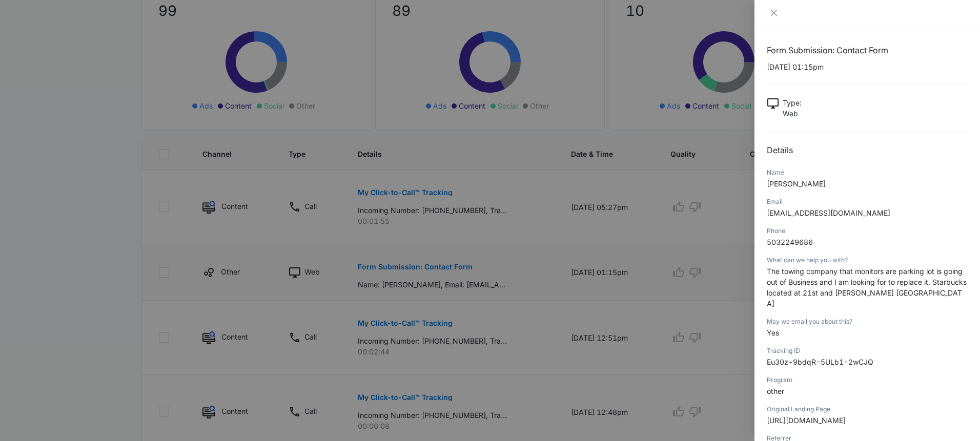 The height and width of the screenshot is (441, 980). What do you see at coordinates (867, 50) in the screenshot?
I see `h1: Form Submission: Contact Form` at bounding box center [867, 50].